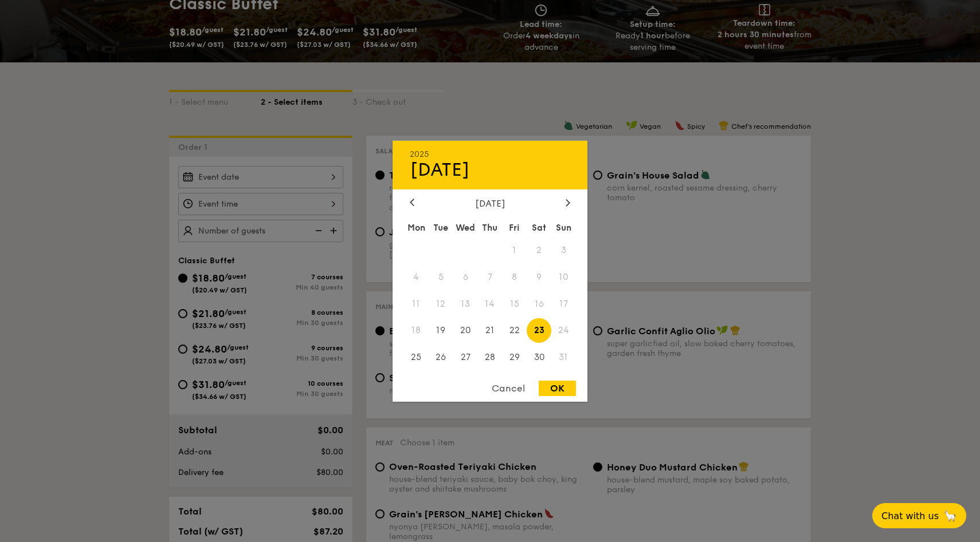  Describe the element at coordinates (465, 330) in the screenshot. I see `span: 20` at that location.